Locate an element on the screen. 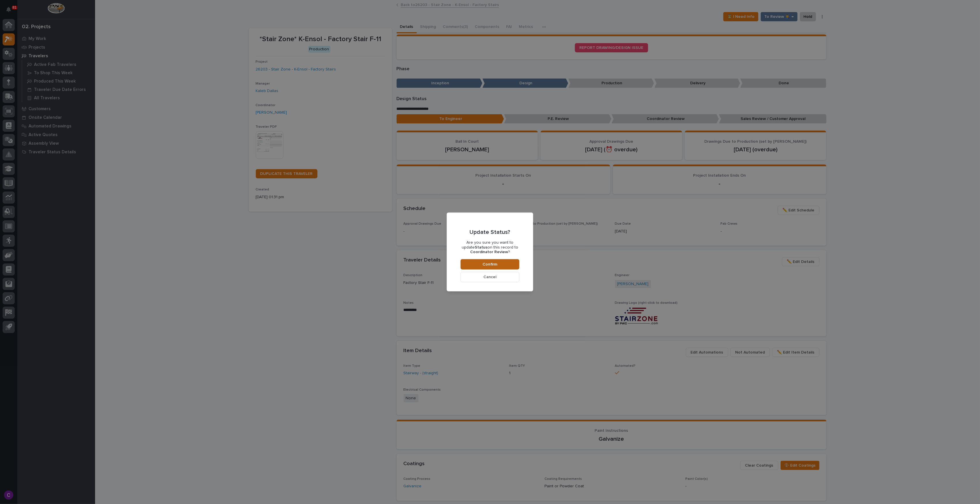  p: Update Status? is located at coordinates (490, 232).